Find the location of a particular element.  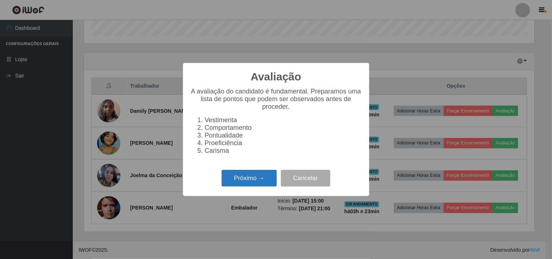

li: Carisma is located at coordinates (284, 151).